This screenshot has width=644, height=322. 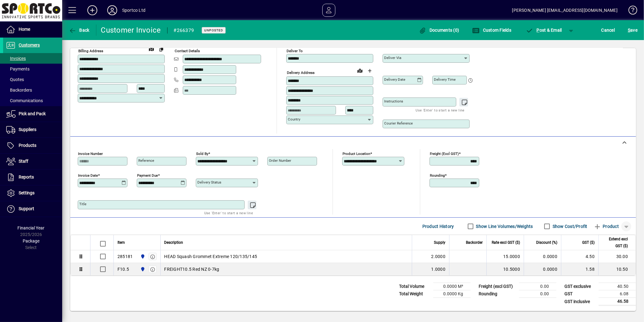 What do you see at coordinates (609, 30) in the screenshot?
I see `button: Cancel` at bounding box center [609, 30].